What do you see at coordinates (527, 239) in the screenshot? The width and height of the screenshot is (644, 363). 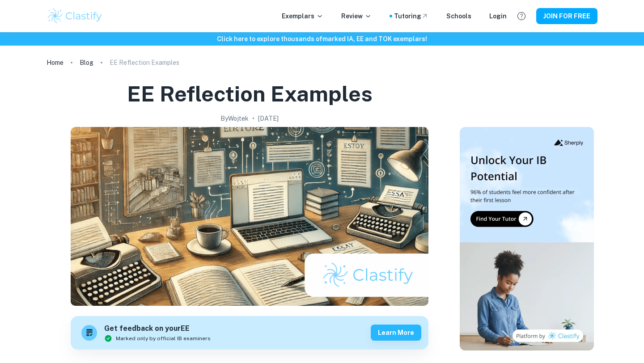 I see `img: Thumbnail` at bounding box center [527, 239].